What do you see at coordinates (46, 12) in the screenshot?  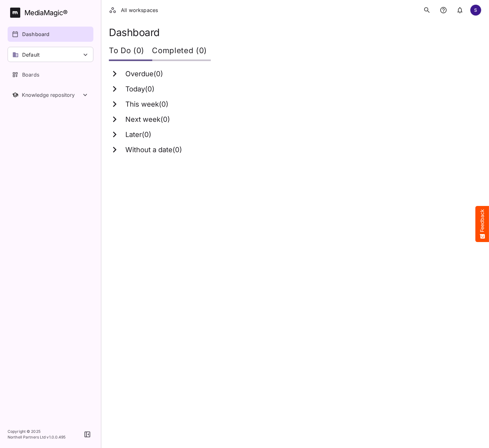 I see `div: MediaMagic ®` at bounding box center [46, 12].